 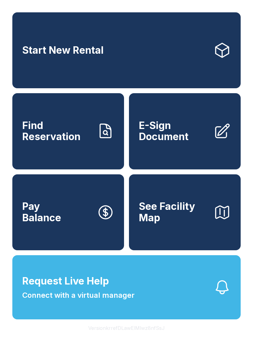 I want to click on span: Start New Rental, so click(x=63, y=50).